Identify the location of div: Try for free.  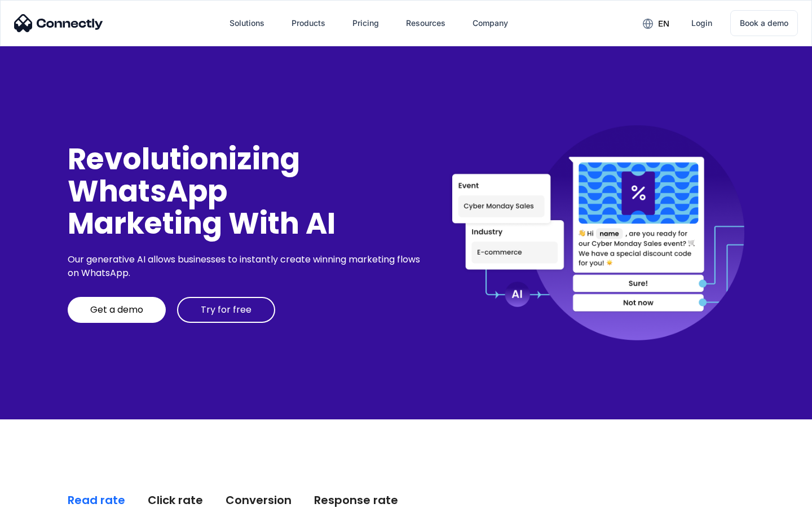
(226, 310).